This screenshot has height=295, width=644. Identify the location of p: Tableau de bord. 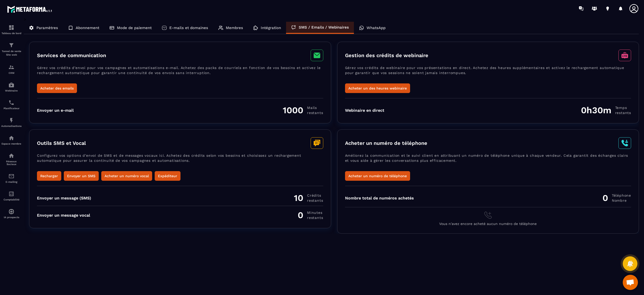
(11, 33).